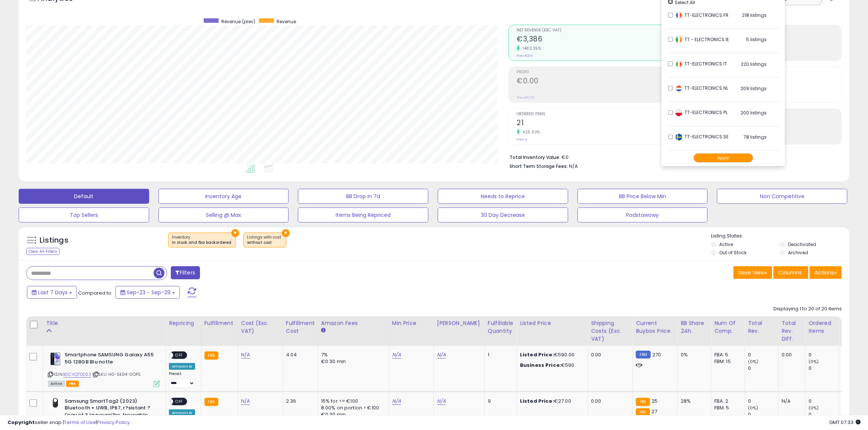 The image size is (868, 430). Describe the element at coordinates (657, 355) in the screenshot. I see `span: 270` at that location.